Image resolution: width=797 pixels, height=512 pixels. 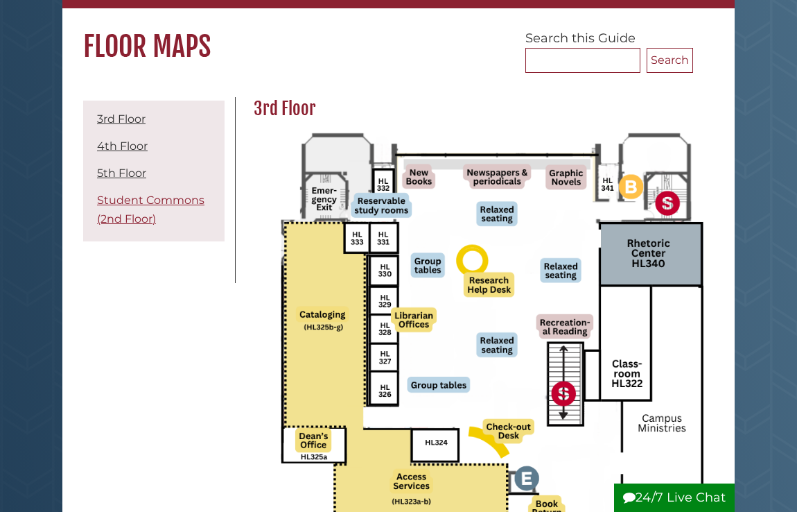 What do you see at coordinates (154, 173) in the screenshot?
I see `div: Guide Pages` at bounding box center [154, 173].